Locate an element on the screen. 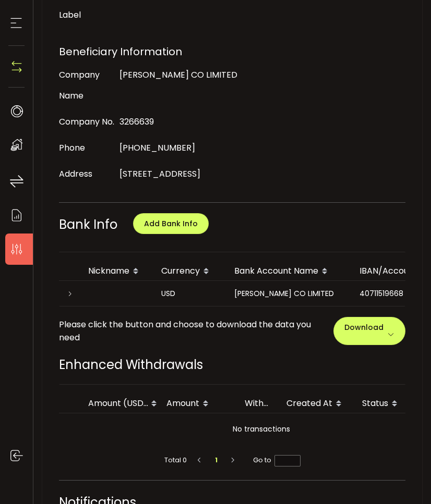 Image resolution: width=431 pixels, height=504 pixels. div: Phone is located at coordinates (87, 148).